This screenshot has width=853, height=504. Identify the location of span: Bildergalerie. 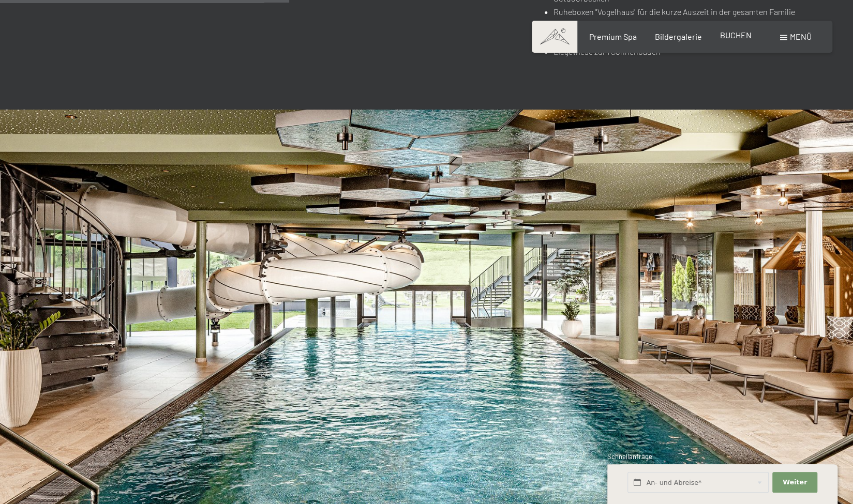
(678, 37).